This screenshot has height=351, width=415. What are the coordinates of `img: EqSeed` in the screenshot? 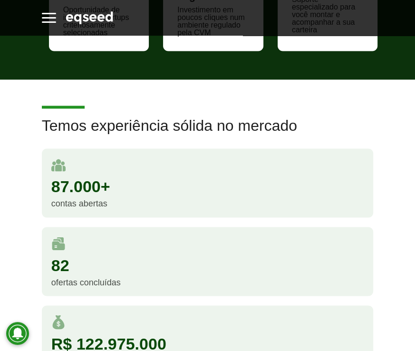 It's located at (89, 18).